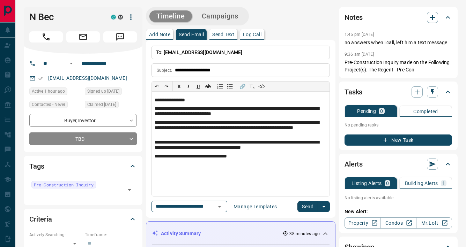 The image size is (466, 247). Describe the element at coordinates (63, 185) in the screenshot. I see `span: Pre-Construction Inquiry` at that location.